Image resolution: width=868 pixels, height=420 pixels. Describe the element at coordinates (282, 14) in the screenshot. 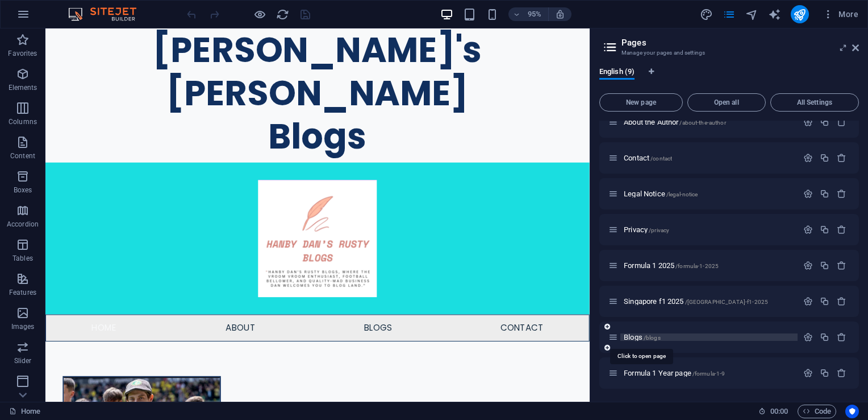

I see `button: reload` at that location.